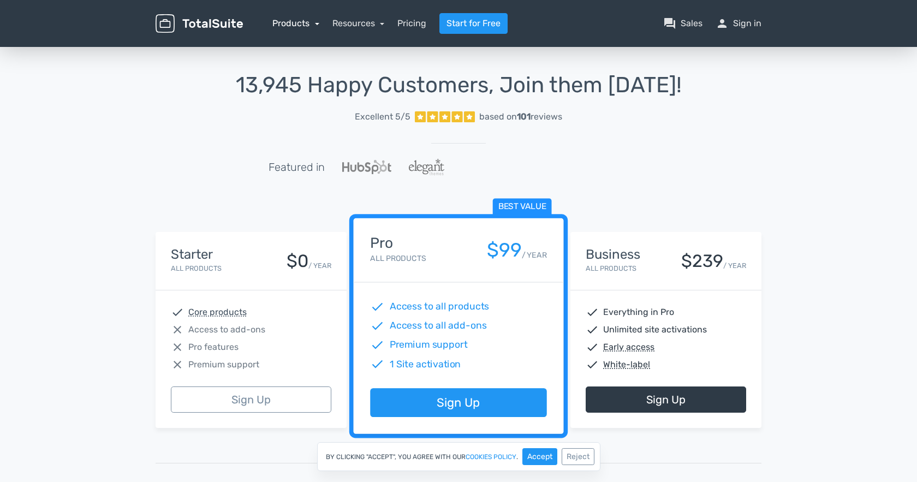 Image resolution: width=917 pixels, height=482 pixels. What do you see at coordinates (199, 23) in the screenshot?
I see `img: TotalSuite for WordPress` at bounding box center [199, 23].